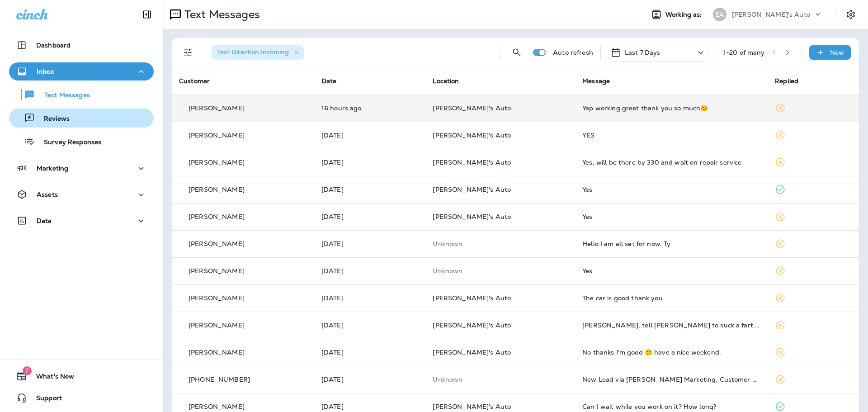 The height and width of the screenshot is (412, 868). Describe the element at coordinates (671, 135) in the screenshot. I see `div: YES` at that location.